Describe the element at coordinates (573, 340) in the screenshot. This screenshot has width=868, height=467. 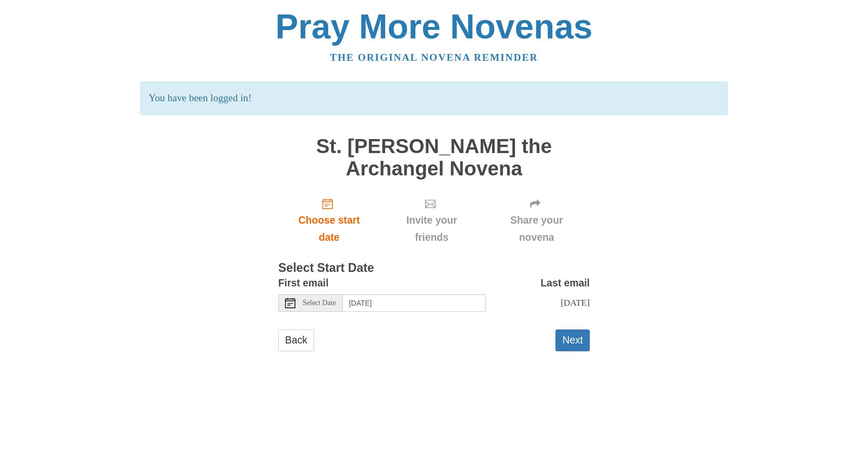
I see `button: Next` at that location.